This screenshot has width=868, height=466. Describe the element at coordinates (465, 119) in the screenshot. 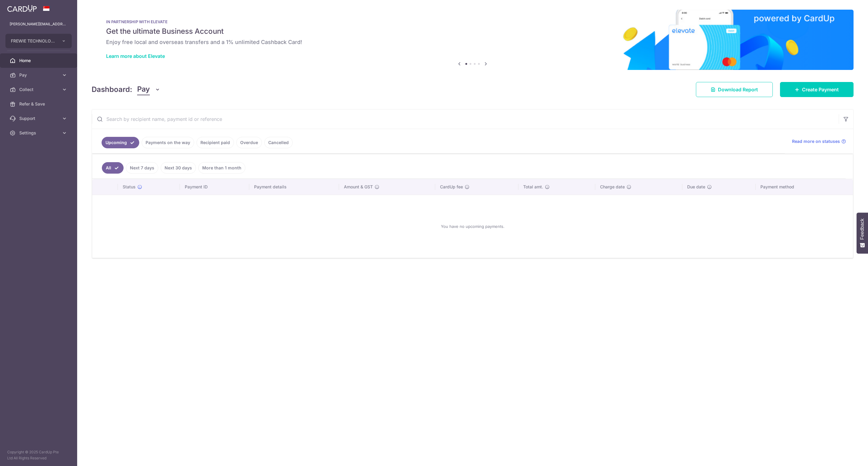

I see `input: Search by recipient name, payment id or reference` at that location.